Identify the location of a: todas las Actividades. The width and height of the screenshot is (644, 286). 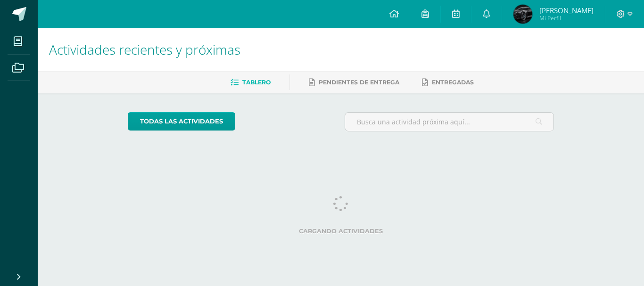
(182, 122).